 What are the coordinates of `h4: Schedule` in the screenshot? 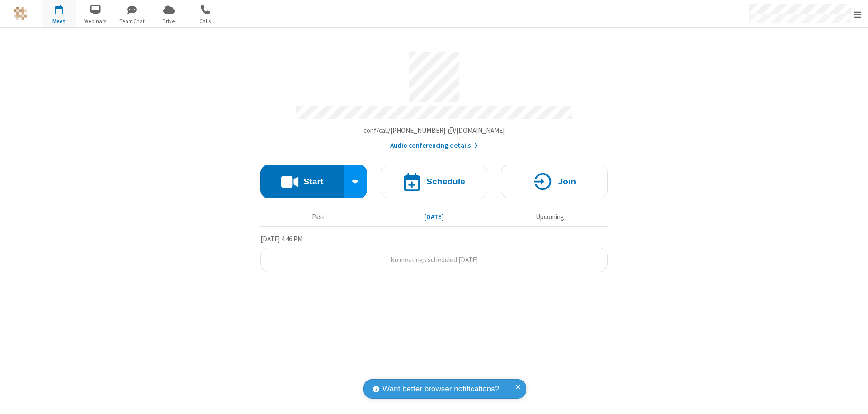 It's located at (445, 181).